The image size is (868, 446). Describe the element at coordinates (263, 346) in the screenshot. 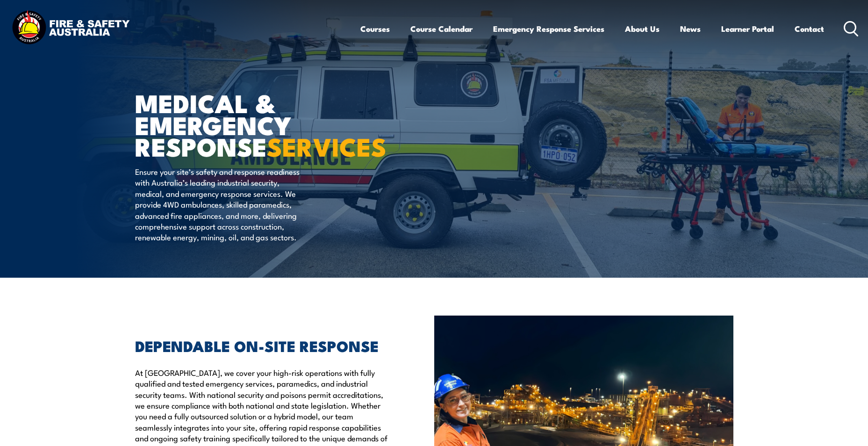

I see `h2: DEPENDABLE ON-SITE RESPONSE` at that location.